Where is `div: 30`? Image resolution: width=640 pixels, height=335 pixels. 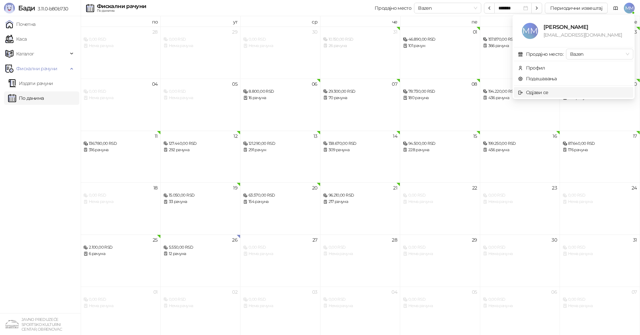
div: 30 is located at coordinates (315, 32).